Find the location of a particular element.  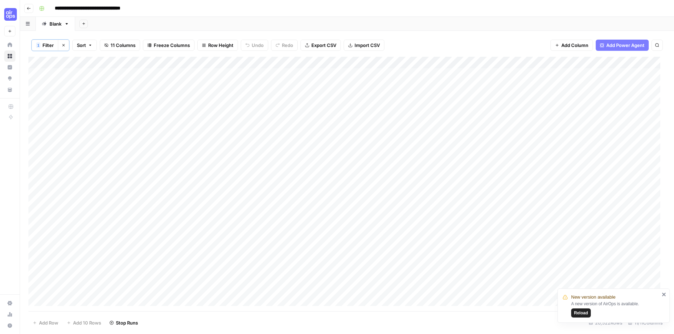

span: Stop Runs is located at coordinates (127, 323).